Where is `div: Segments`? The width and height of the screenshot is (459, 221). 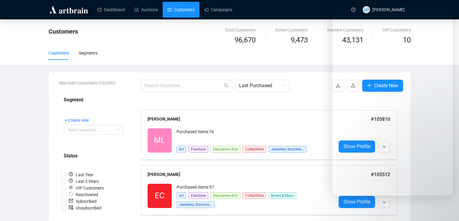 div: Segments is located at coordinates (88, 53).